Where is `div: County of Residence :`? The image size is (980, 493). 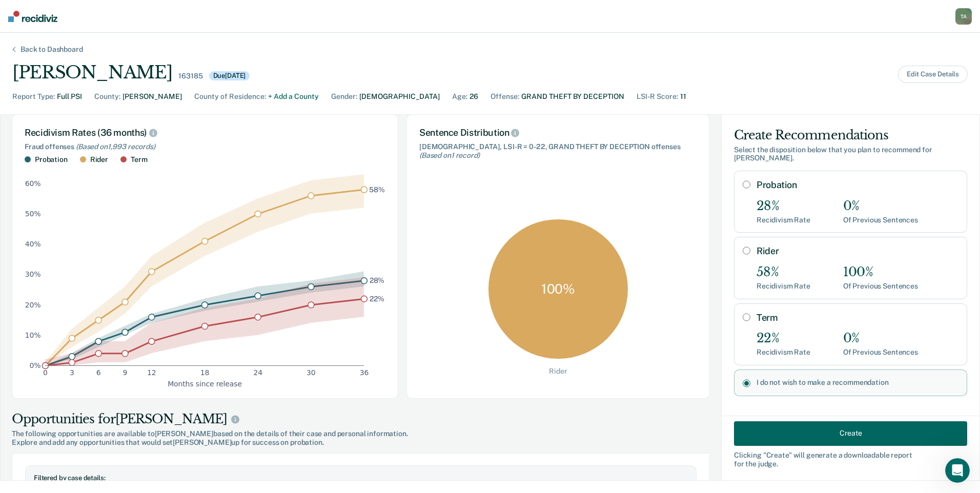 div: County of Residence : is located at coordinates (230, 96).